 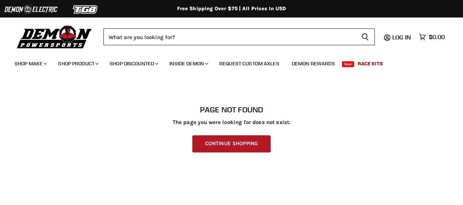 I want to click on a: Continue Shopping, so click(x=231, y=144).